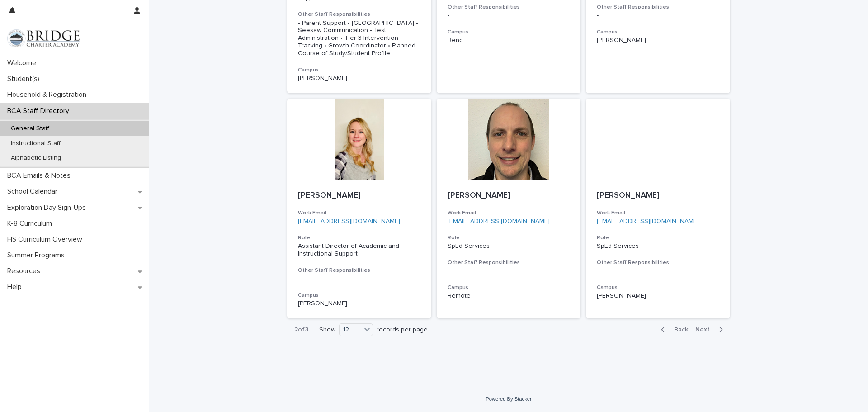 This screenshot has height=412, width=868. Describe the element at coordinates (350, 329) in the screenshot. I see `div: 12` at that location.